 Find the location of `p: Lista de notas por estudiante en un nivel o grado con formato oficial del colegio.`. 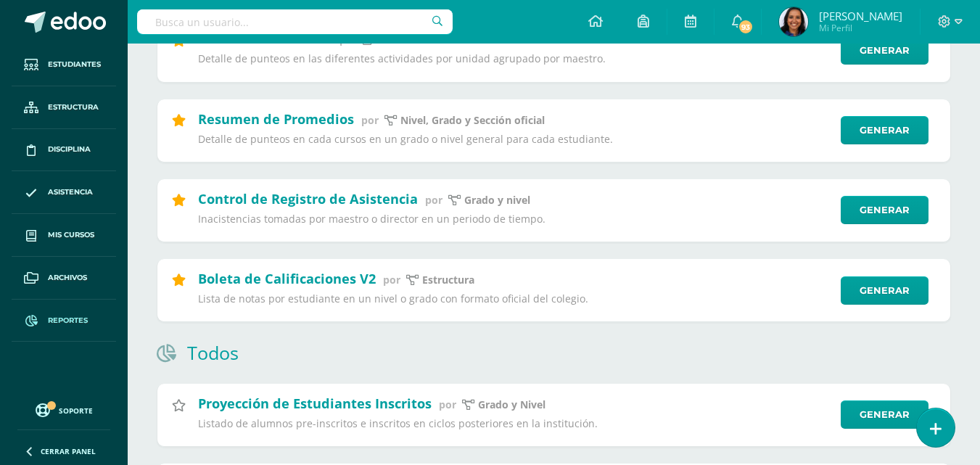

p: Lista de notas por estudiante en un nivel o grado con formato oficial del colegio. is located at coordinates (514, 299).